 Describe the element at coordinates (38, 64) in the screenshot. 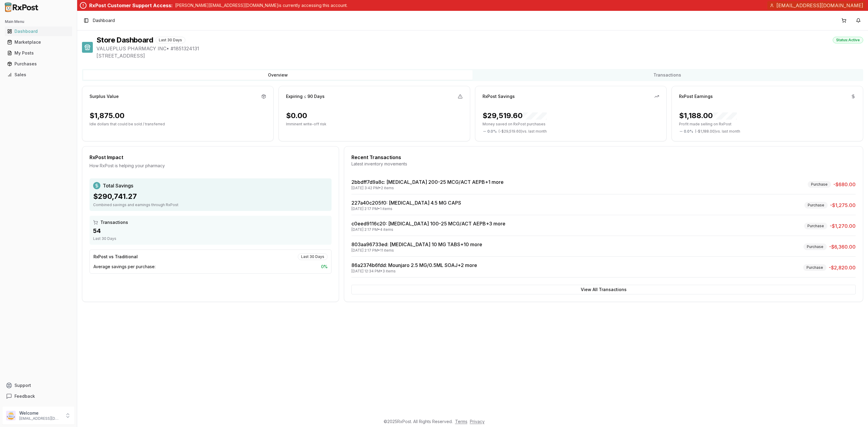

I see `a: Purchases` at that location.